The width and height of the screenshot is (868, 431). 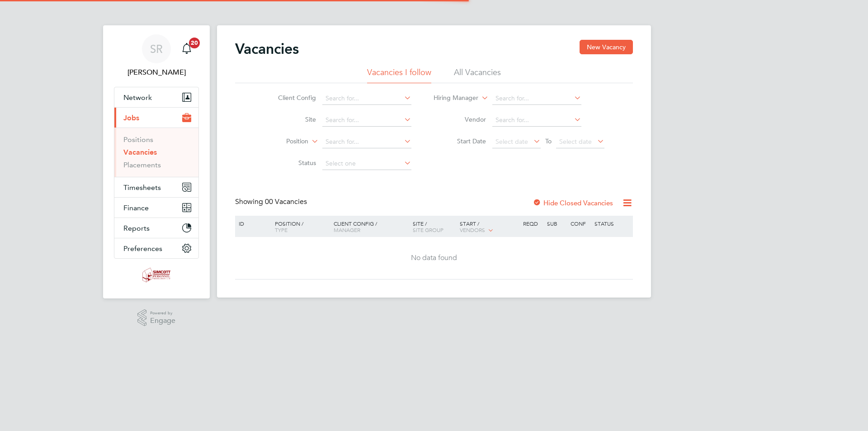 What do you see at coordinates (156, 152) in the screenshot?
I see `div: Jobs` at bounding box center [156, 152].